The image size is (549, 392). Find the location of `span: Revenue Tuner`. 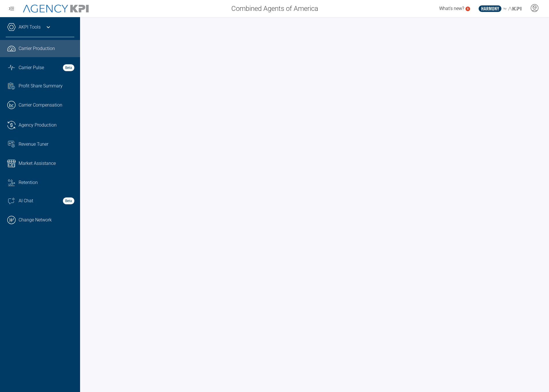

span: Revenue Tuner is located at coordinates (33, 144).